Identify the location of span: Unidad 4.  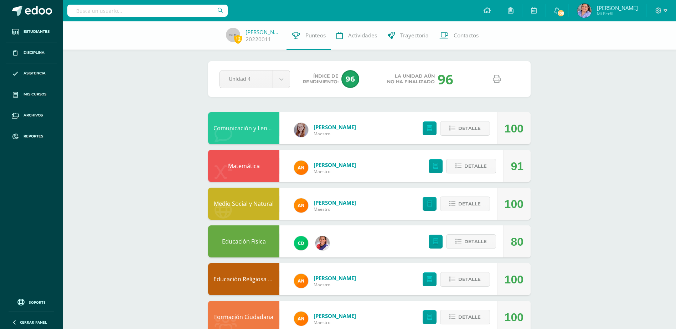
(246, 79).